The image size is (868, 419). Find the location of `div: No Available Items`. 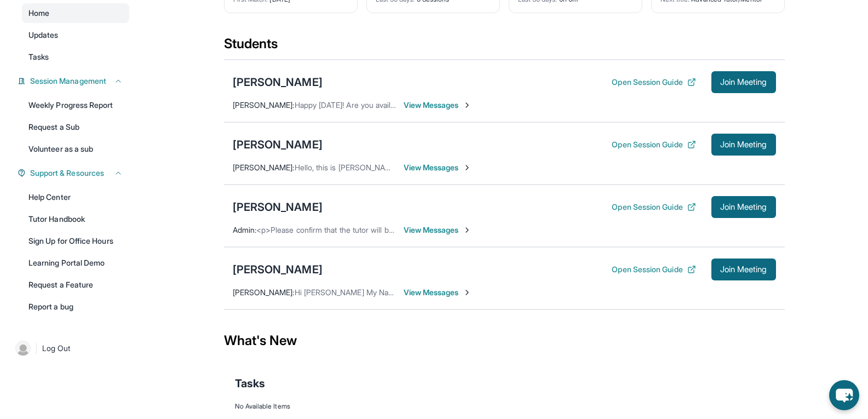

div: No Available Items is located at coordinates (504, 406).